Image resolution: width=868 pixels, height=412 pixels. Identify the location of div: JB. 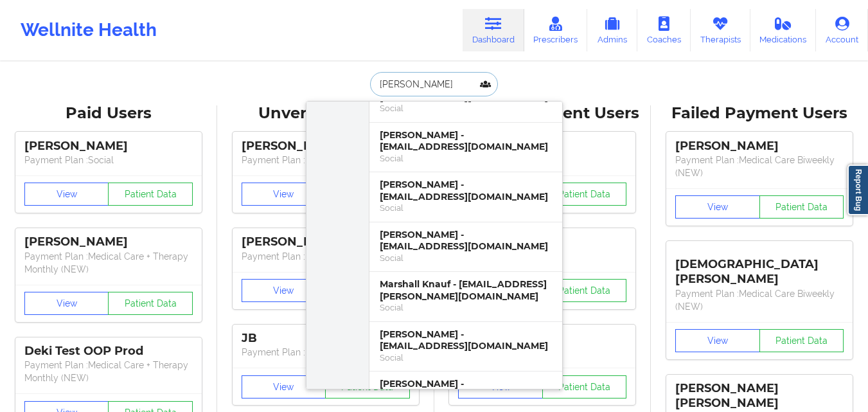
(326, 338).